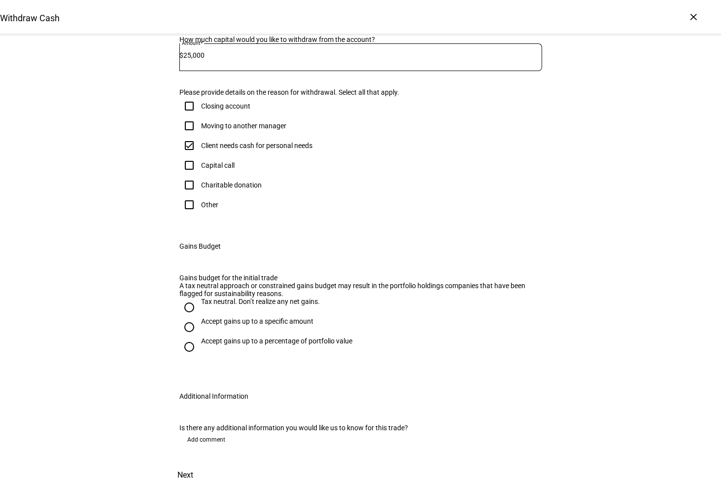 The image size is (721, 487). Describe the element at coordinates (185, 475) in the screenshot. I see `span: Next` at that location.